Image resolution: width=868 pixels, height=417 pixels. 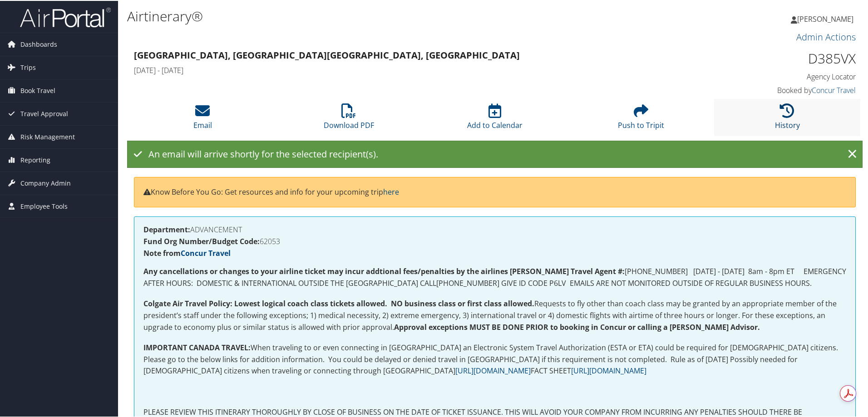 What do you see at coordinates (325, 271) in the screenshot?
I see `strong: Any cancellations or changes to your airline ticket may incur addtional fees/penalties by the air...` at bounding box center [325, 271].